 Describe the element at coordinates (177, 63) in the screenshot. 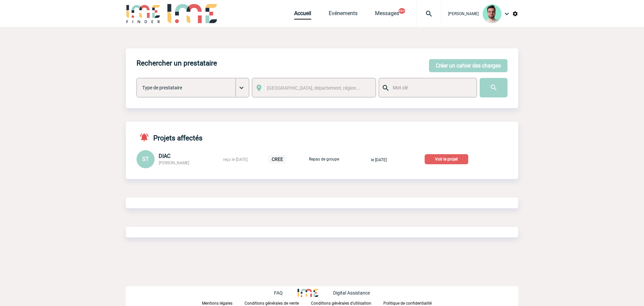

I see `h4: Rechercher un prestataire` at that location.